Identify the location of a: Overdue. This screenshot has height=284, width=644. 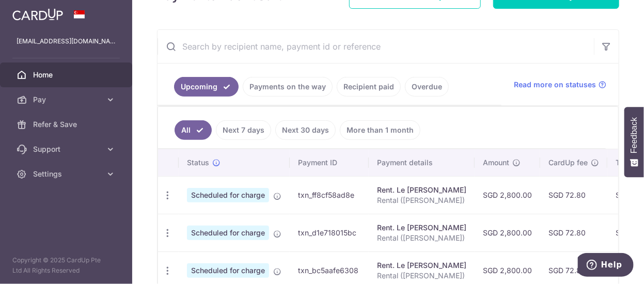
(426, 87).